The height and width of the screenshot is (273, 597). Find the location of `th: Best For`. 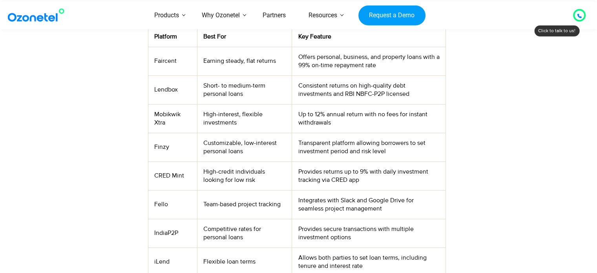

th: Best For is located at coordinates (245, 37).